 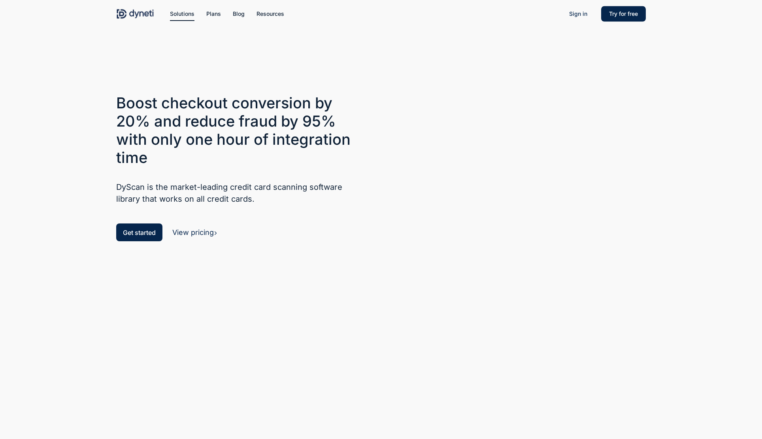 What do you see at coordinates (623, 14) in the screenshot?
I see `a: Try for free` at bounding box center [623, 14].